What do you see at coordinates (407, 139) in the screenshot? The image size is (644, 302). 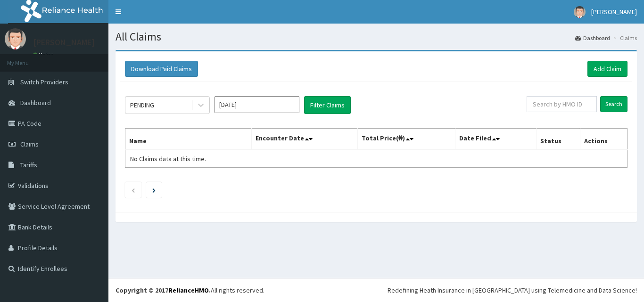 I see `th: Total Price(₦)` at bounding box center [407, 139].